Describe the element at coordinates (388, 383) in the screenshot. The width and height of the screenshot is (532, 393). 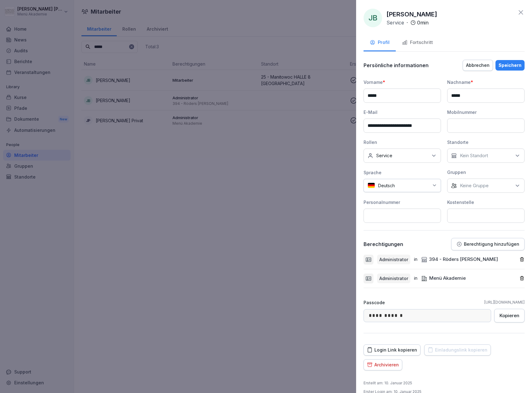
I see `p: Erstellt am : 10. Januar 2025` at that location.